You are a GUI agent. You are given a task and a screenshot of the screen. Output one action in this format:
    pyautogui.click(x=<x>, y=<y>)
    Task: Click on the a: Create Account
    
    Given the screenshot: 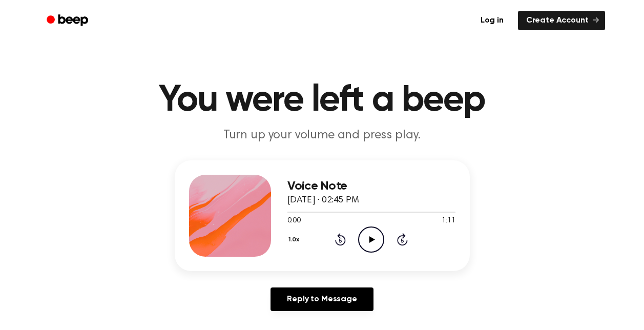 What is the action you would take?
    pyautogui.click(x=562, y=21)
    